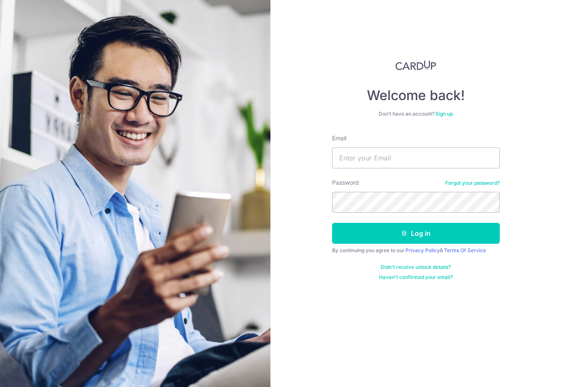  What do you see at coordinates (339, 138) in the screenshot?
I see `label: Email` at bounding box center [339, 138].